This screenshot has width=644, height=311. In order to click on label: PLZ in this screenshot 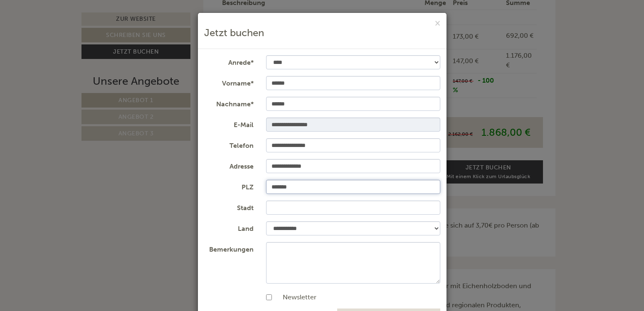, I will do `click(229, 186)`.